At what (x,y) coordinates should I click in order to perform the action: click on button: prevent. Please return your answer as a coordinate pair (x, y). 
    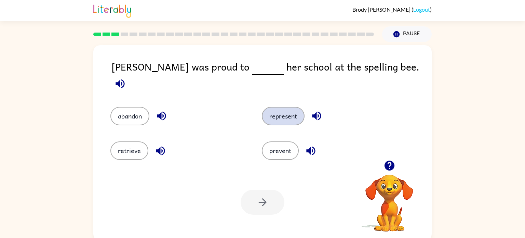
    Looking at the image, I should click on (280, 150).